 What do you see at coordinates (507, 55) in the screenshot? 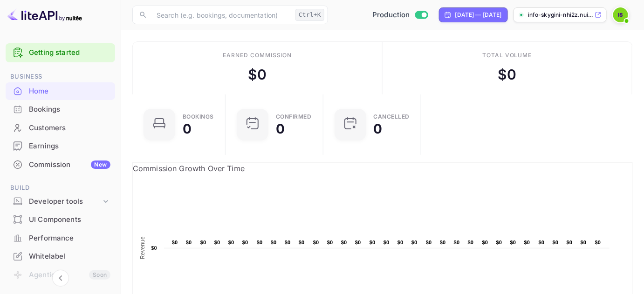
I see `div: Total volume` at bounding box center [507, 55].